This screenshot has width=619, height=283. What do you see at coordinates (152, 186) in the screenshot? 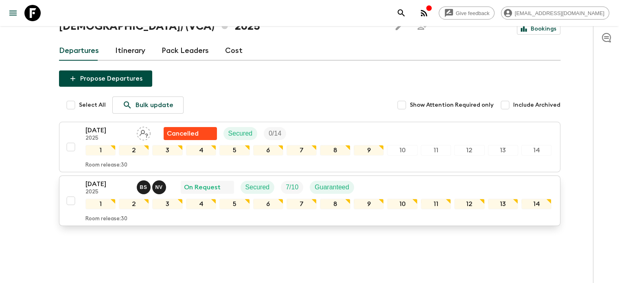
I see `span: Bo Sowath, Nguyen Van Canh` at bounding box center [152, 186].